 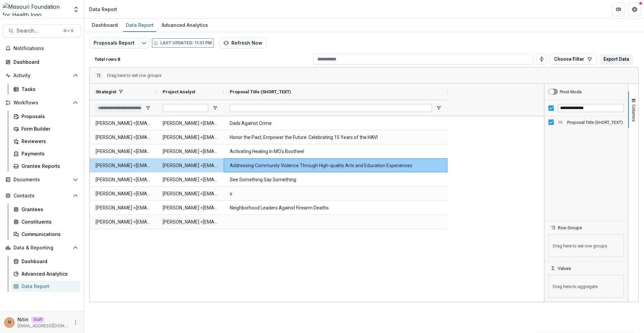 What do you see at coordinates (179, 92) in the screenshot?
I see `span: Project Analyst` at bounding box center [179, 92].